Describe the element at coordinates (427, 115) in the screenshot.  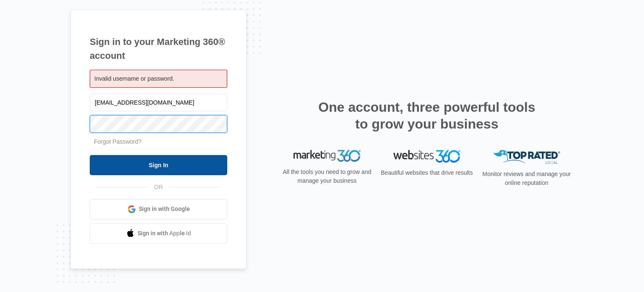
I see `h2: One account, three powerful tools to grow your business` at that location.